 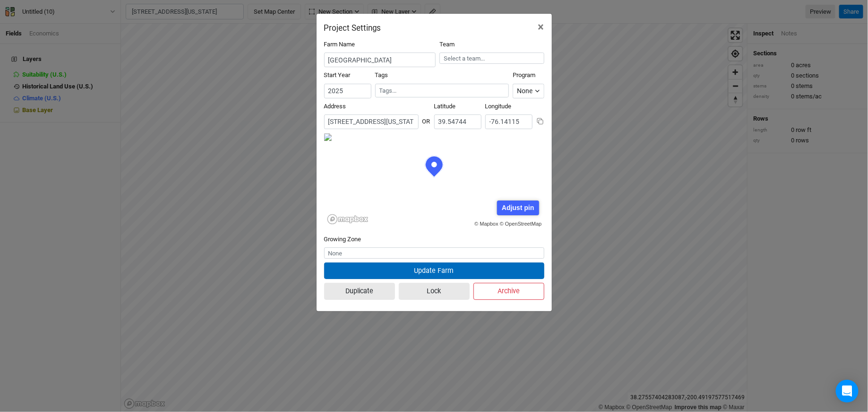 What do you see at coordinates (528, 91) in the screenshot?
I see `button: None` at bounding box center [528, 91].